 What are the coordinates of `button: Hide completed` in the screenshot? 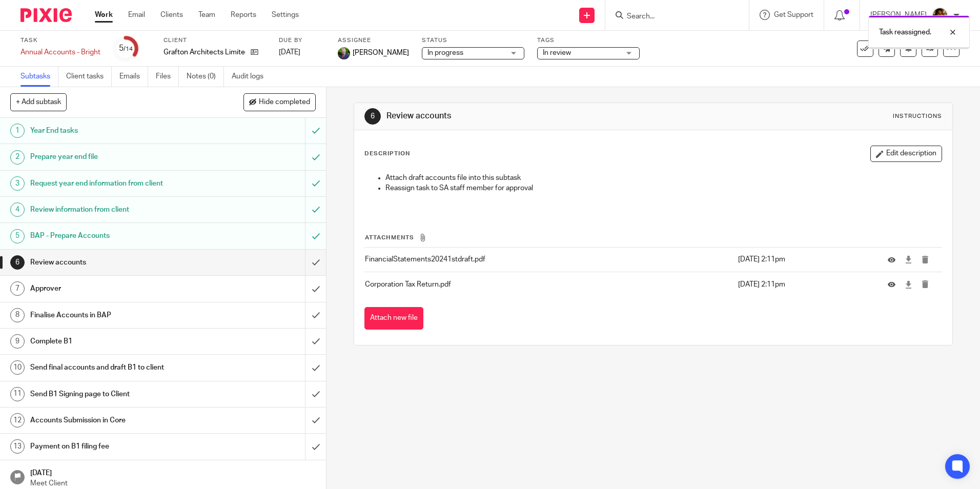 It's located at (280, 102).